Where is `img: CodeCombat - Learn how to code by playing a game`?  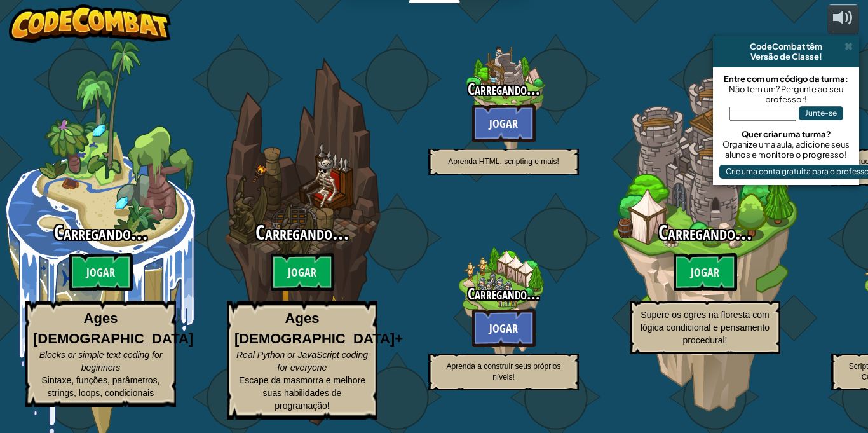
img: CodeCombat - Learn how to code by playing a game is located at coordinates (90, 24).